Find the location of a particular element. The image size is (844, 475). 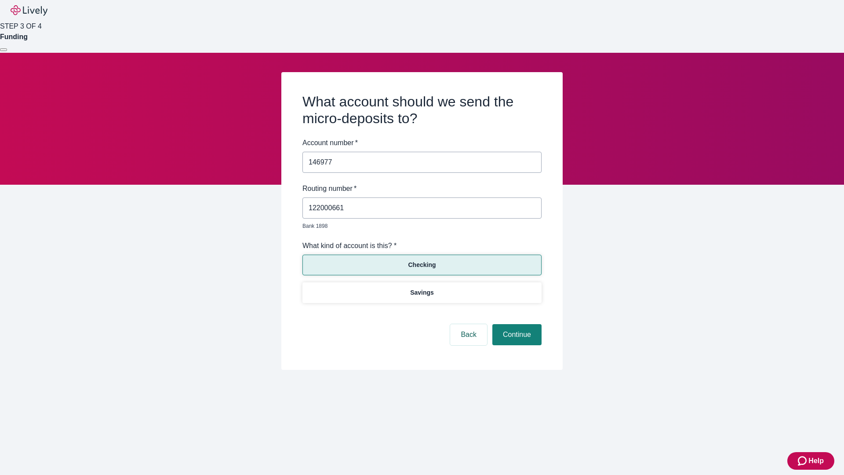

button: Back is located at coordinates (469, 335).